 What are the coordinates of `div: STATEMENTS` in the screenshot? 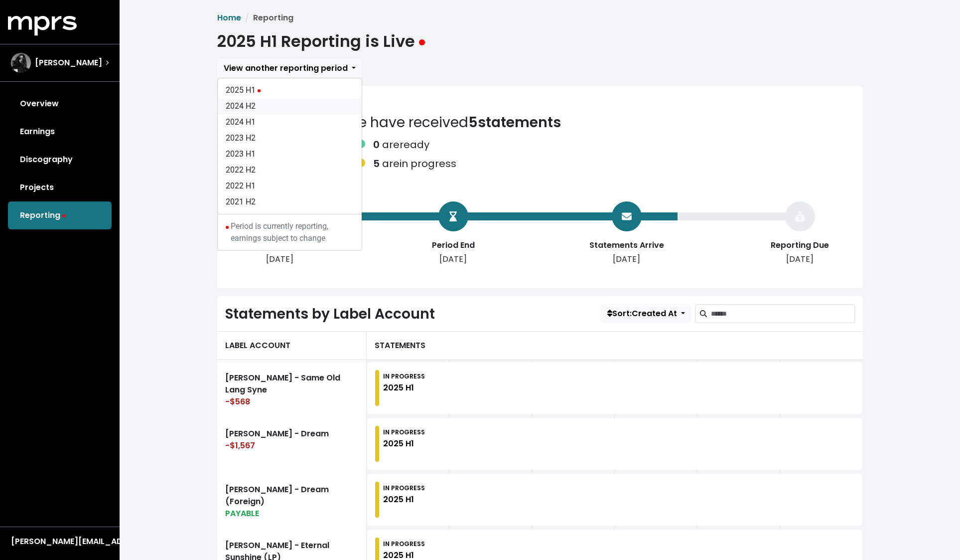 It's located at (615, 346).